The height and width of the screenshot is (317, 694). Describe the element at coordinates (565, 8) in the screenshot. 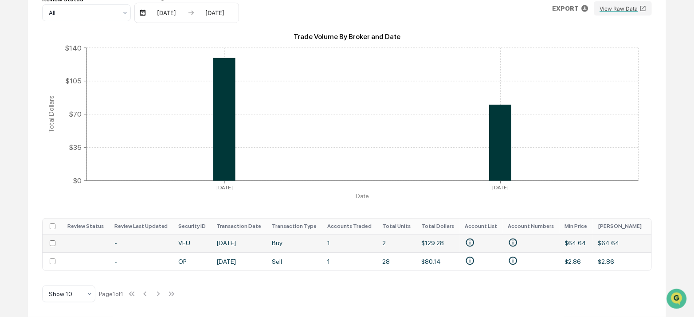

I see `p: EXPORT` at that location.